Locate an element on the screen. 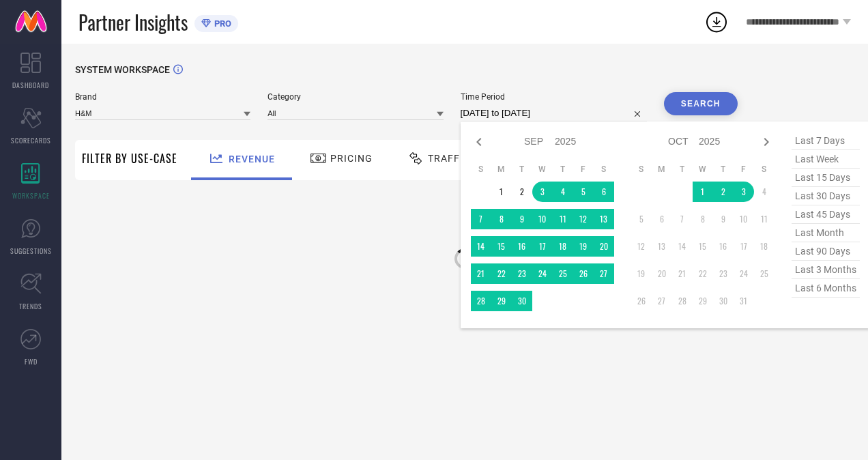 Image resolution: width=868 pixels, height=460 pixels. td: Tue Sep 16 2025 is located at coordinates (522, 246).